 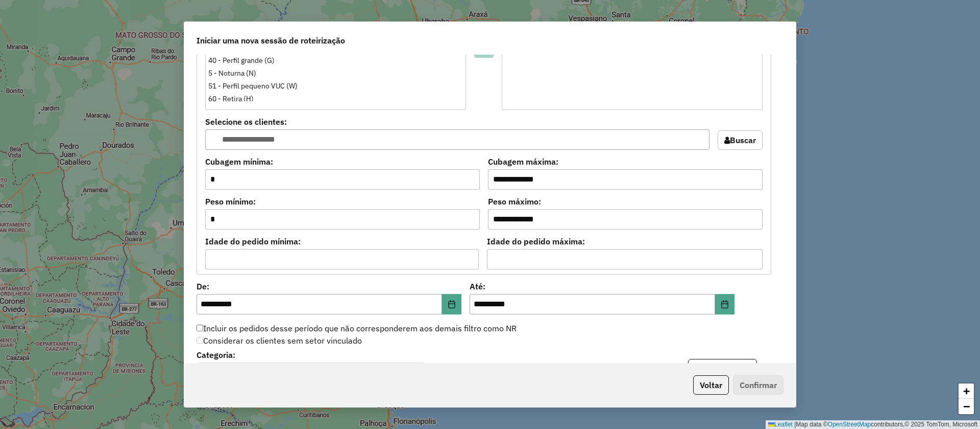 I want to click on button: Voltar, so click(x=711, y=385).